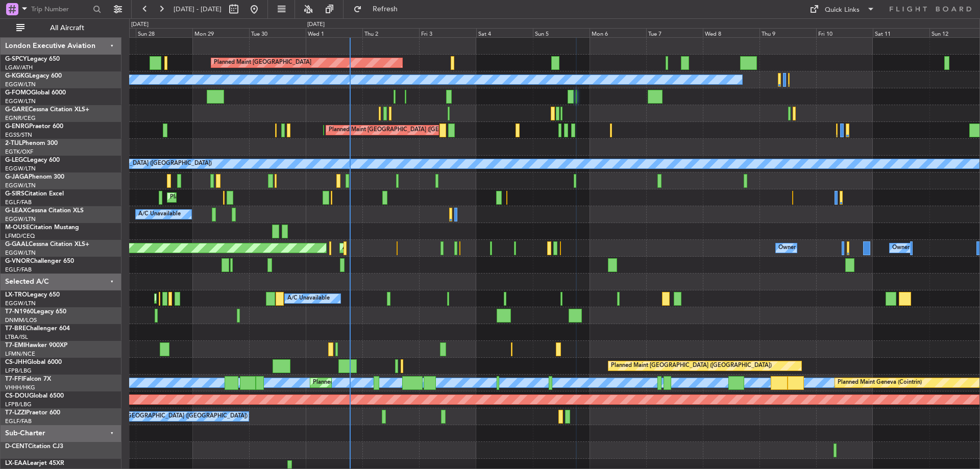 The height and width of the screenshot is (469, 980). What do you see at coordinates (164, 33) in the screenshot?
I see `div: Sun 28` at bounding box center [164, 33].